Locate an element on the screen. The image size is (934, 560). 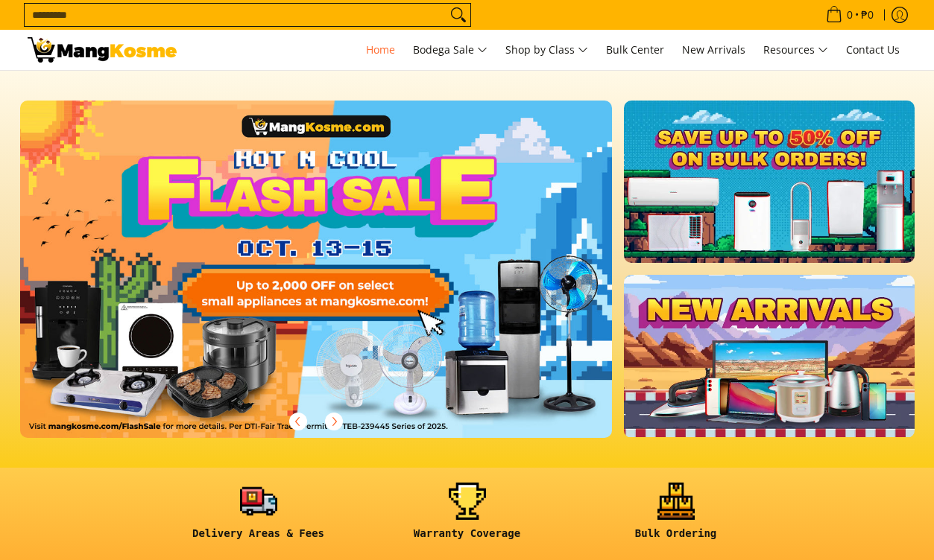
a: Home is located at coordinates (380, 50).